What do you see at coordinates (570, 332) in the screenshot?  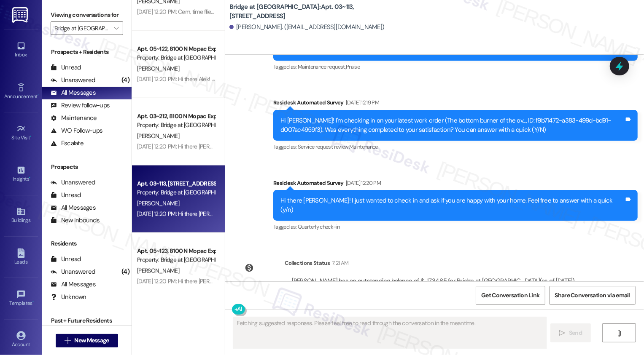 I see `button: Send` at bounding box center [570, 332].